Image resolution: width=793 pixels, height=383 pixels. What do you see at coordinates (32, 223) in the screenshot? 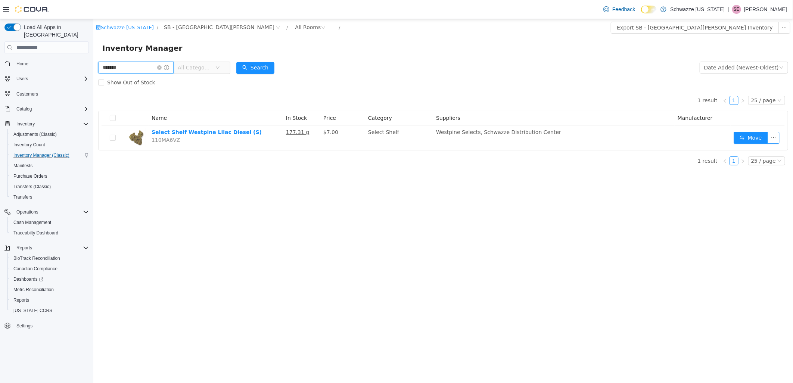
I see `a: Cash Management` at bounding box center [32, 223].